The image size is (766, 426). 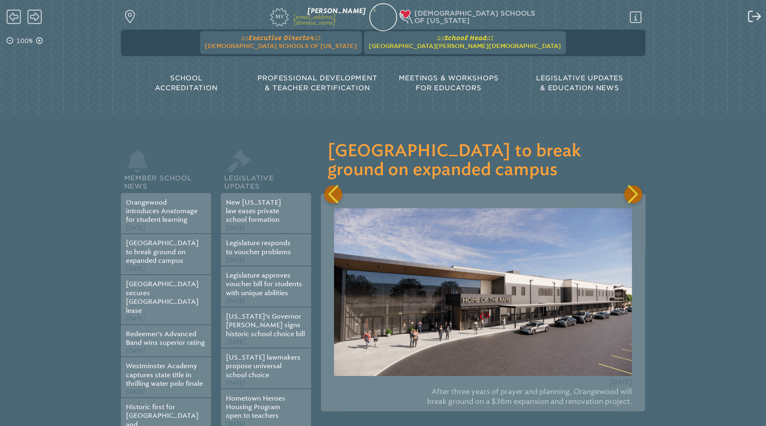 I want to click on a: Westminster Academy captures state title in thrilling water polo finale, so click(x=164, y=375).